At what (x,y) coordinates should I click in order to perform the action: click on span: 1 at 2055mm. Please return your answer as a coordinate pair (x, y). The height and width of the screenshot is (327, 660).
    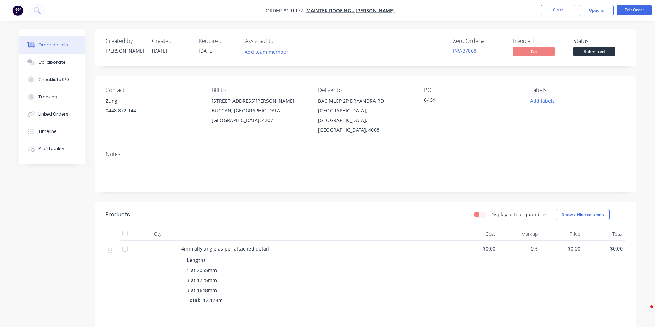
    Looking at the image, I should click on (202, 270).